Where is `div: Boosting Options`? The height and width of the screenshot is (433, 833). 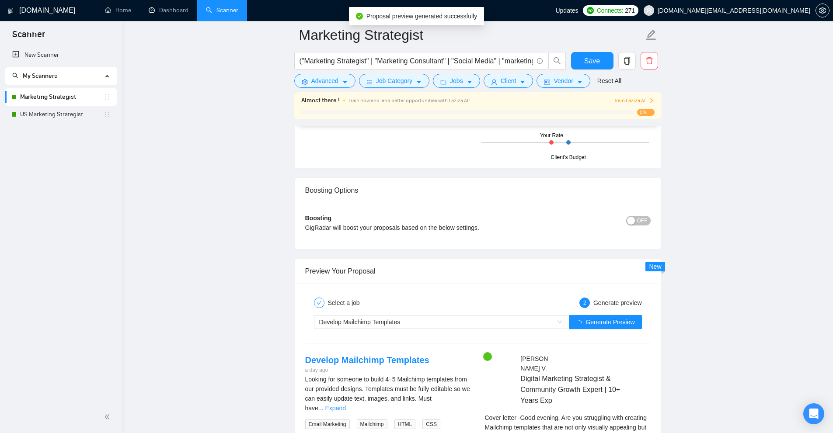
div: Boosting Options is located at coordinates (478, 190).